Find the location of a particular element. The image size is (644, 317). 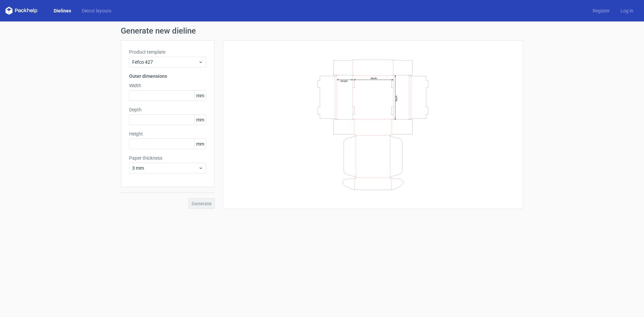

h1: Generate new dieline is located at coordinates (322, 31).